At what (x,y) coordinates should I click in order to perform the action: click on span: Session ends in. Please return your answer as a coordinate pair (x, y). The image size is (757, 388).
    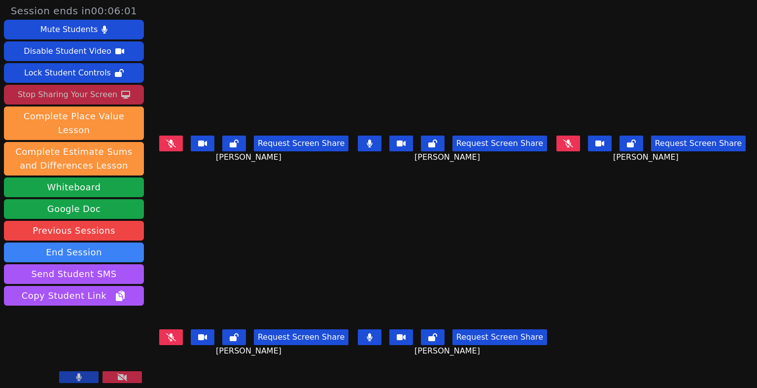
    Looking at the image, I should click on (74, 11).